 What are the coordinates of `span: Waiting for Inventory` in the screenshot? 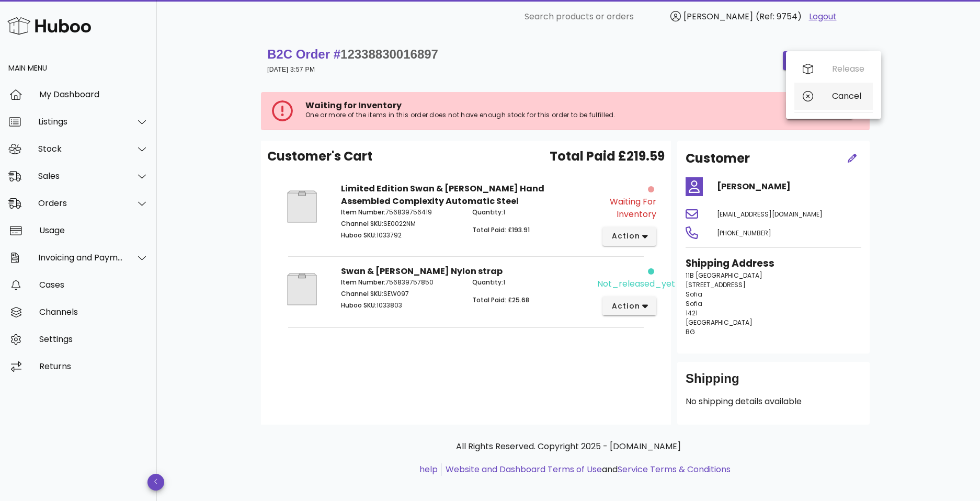 It's located at (353, 105).